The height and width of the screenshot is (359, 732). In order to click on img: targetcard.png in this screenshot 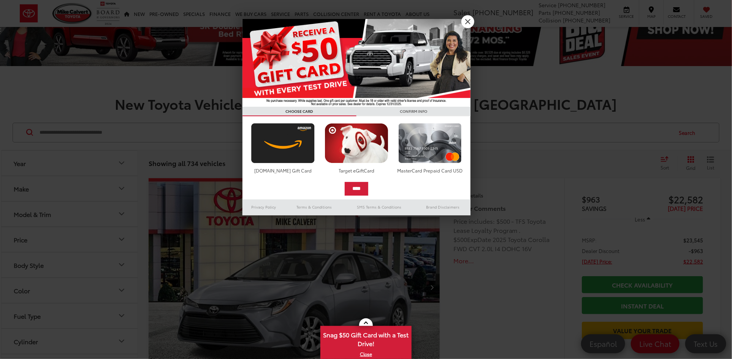, I will do `click(356, 143)`.